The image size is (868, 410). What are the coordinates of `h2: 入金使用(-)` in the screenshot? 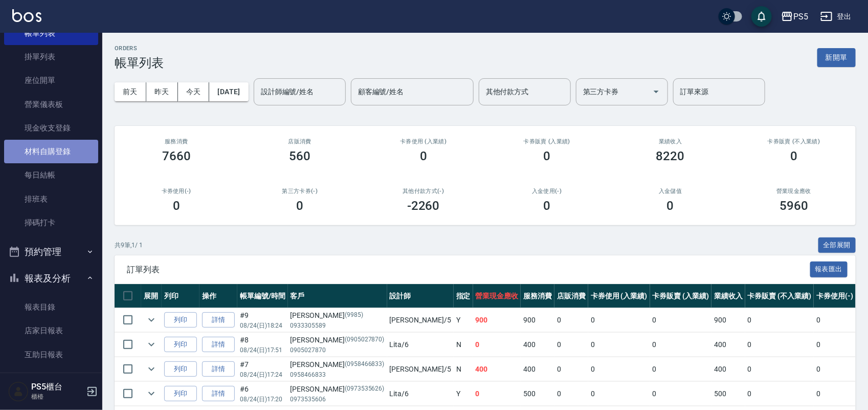 It's located at (547, 191).